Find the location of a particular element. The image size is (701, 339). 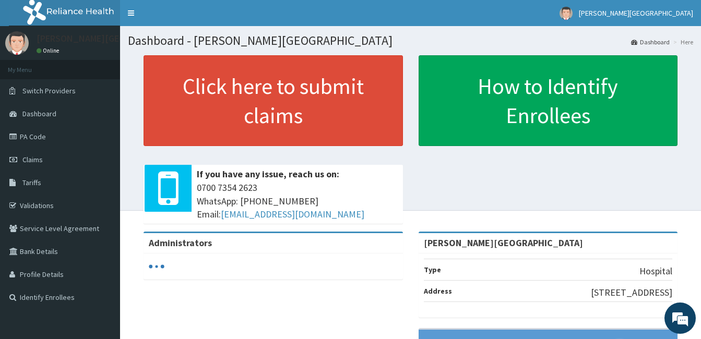

b: Type is located at coordinates (432, 270).